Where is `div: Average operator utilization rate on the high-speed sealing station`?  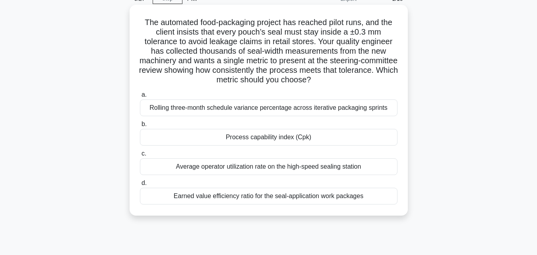
div: Average operator utilization rate on the high-speed sealing station is located at coordinates (269, 167).